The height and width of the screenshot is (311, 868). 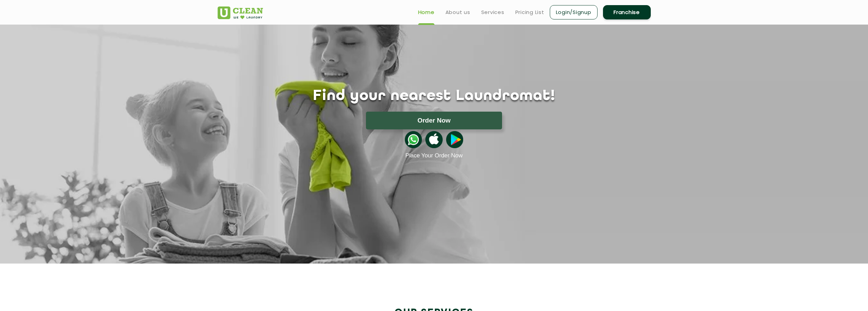 I want to click on a: Home, so click(x=426, y=13).